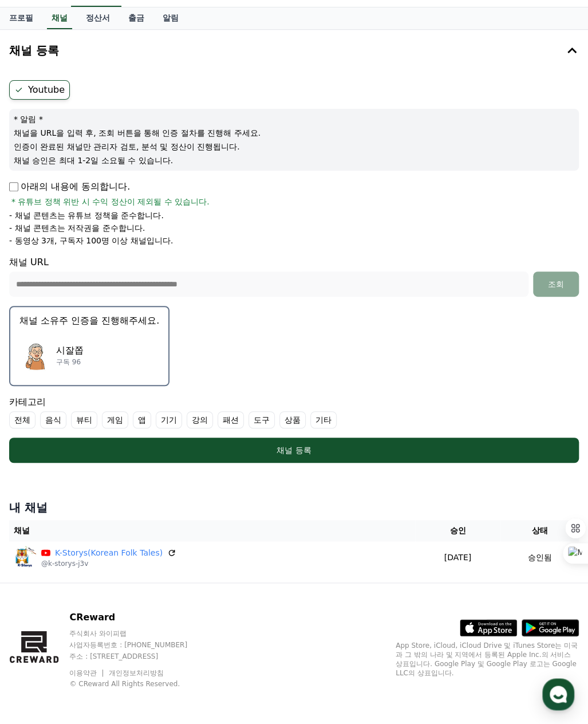 This screenshot has width=588, height=724. Describe the element at coordinates (184, 378) in the screenshot. I see `a: 설정` at that location.